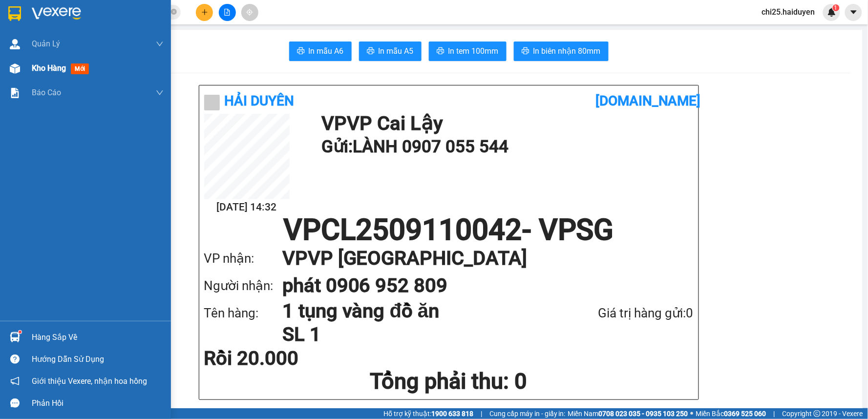 The height and width of the screenshot is (419, 868). I want to click on span: aim, so click(249, 12).